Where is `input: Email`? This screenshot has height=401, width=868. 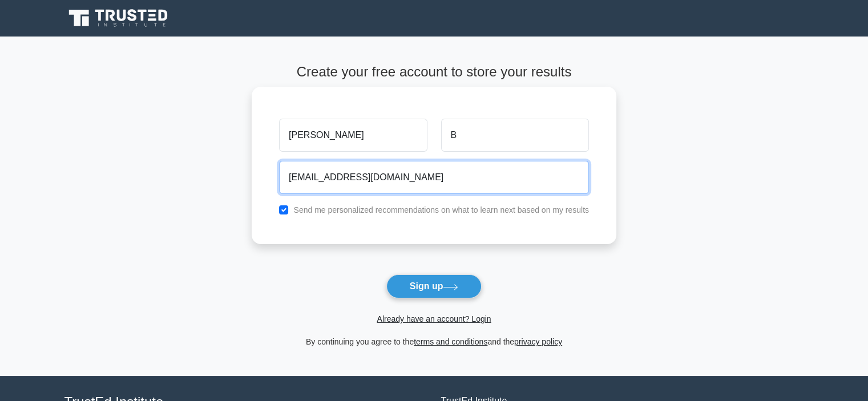
input: Email is located at coordinates (434, 177).